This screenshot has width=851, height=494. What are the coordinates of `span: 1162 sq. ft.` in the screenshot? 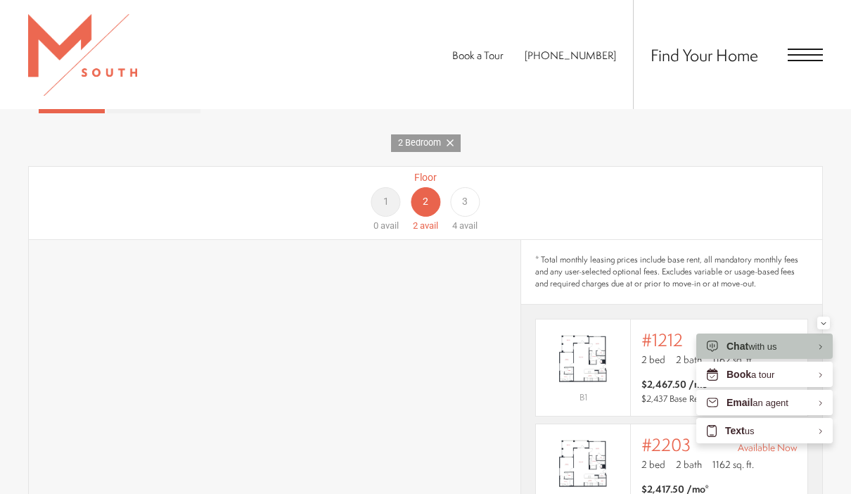 It's located at (733, 464).